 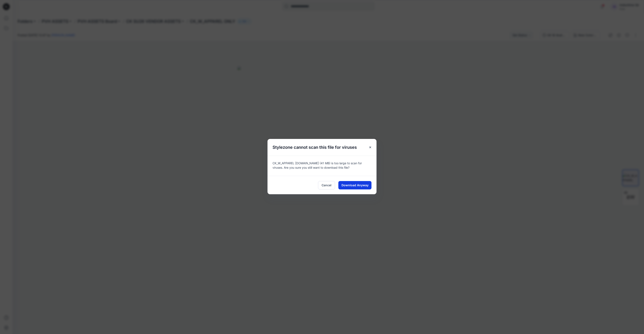 I want to click on h5: Stylezone cannot scan this file for viruses, so click(x=315, y=147).